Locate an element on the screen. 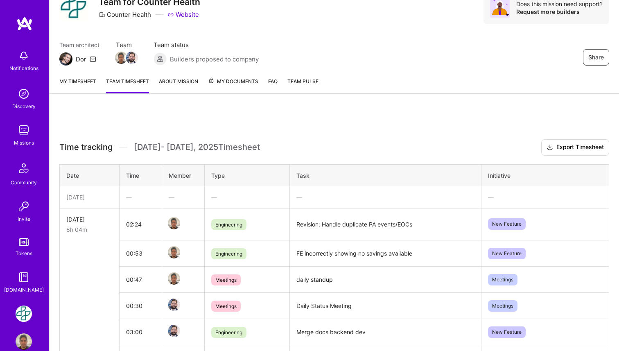 The height and width of the screenshot is (351, 619). div: Notifications is located at coordinates (24, 68).